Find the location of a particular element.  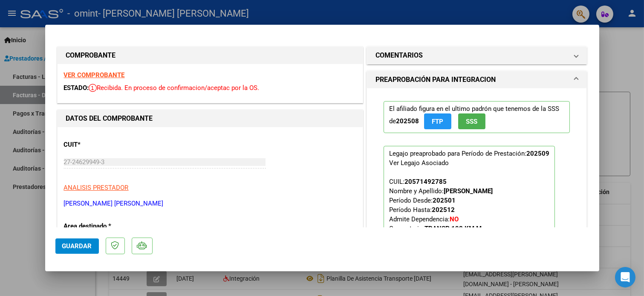

strong: COMPROBANTE is located at coordinates (91, 55).